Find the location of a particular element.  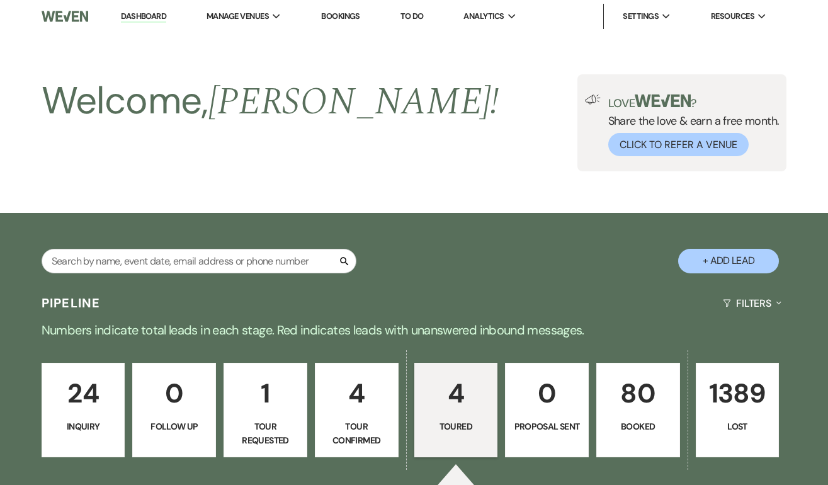

a: To Do is located at coordinates (412, 16).